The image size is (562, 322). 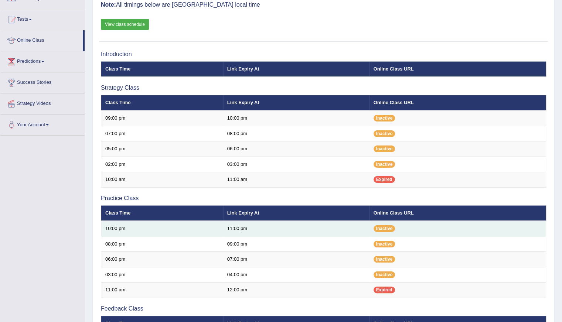 I want to click on a: Online Class, so click(x=41, y=40).